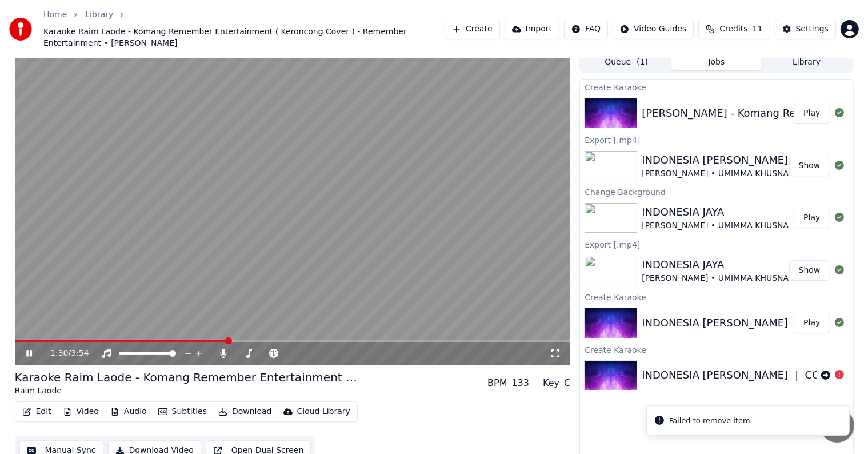 This screenshot has height=454, width=868. I want to click on div: Cloud Library, so click(324, 412).